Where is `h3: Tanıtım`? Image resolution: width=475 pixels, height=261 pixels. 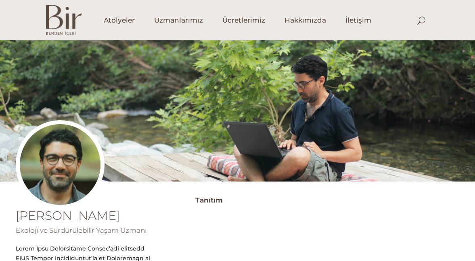 h3: Tanıtım is located at coordinates (327, 200).